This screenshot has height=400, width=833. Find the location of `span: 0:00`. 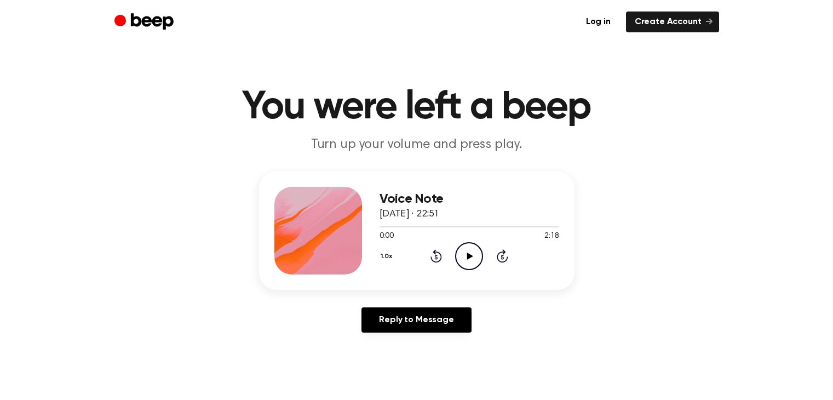

span: 0:00 is located at coordinates (387, 236).